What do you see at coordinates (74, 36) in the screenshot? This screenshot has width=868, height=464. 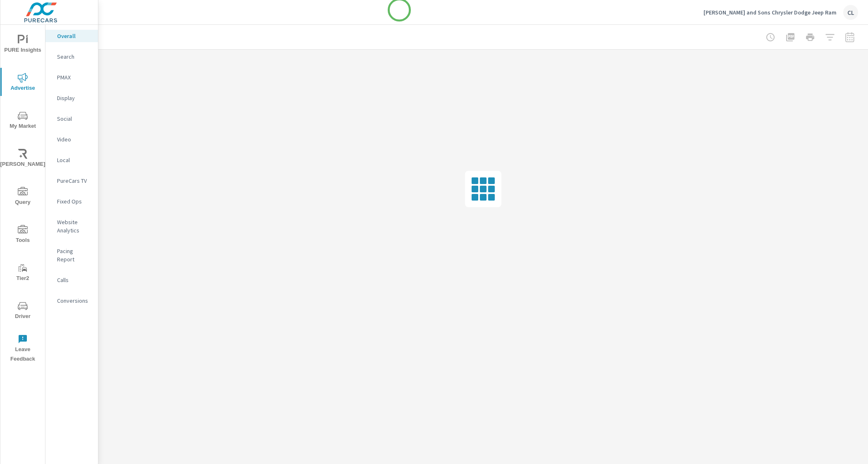 I see `p: Overall` at bounding box center [74, 36].